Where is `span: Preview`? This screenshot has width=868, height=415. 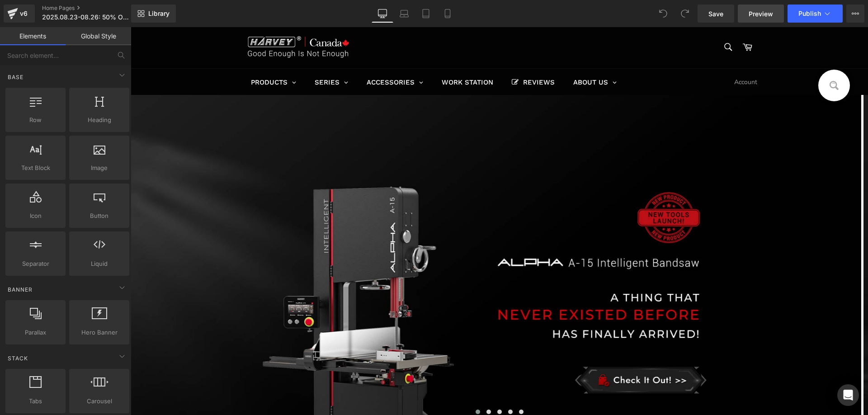
span: Preview is located at coordinates (761, 13).